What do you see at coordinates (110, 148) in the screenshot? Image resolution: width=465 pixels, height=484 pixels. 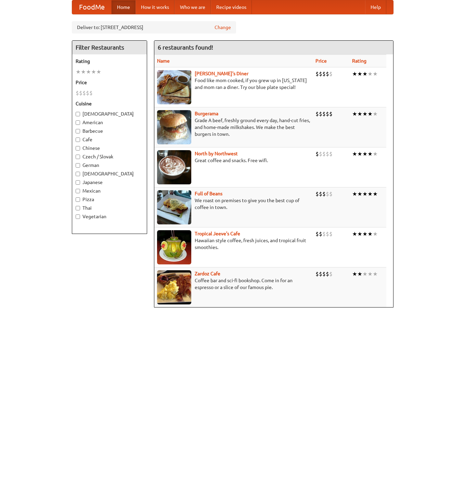 I see `label: Chinese` at bounding box center [110, 148].